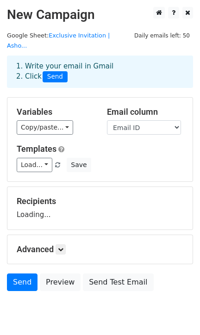  What do you see at coordinates (34, 165) in the screenshot?
I see `a: Load...` at bounding box center [34, 165].